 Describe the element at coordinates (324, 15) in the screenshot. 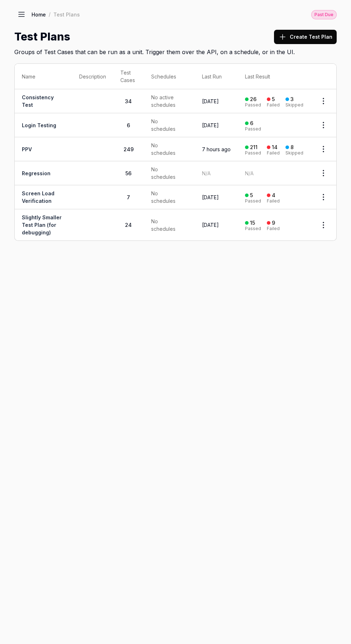

I see `div: Past Due` at that location.